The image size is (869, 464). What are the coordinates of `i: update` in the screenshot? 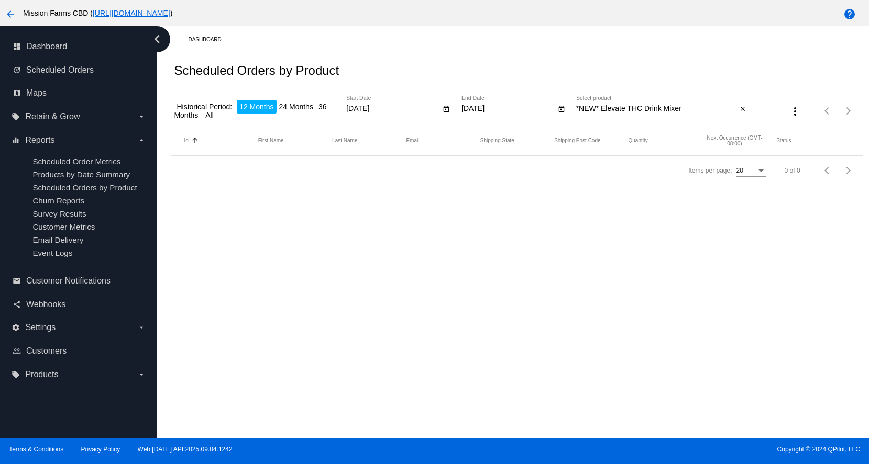 It's located at (17, 70).